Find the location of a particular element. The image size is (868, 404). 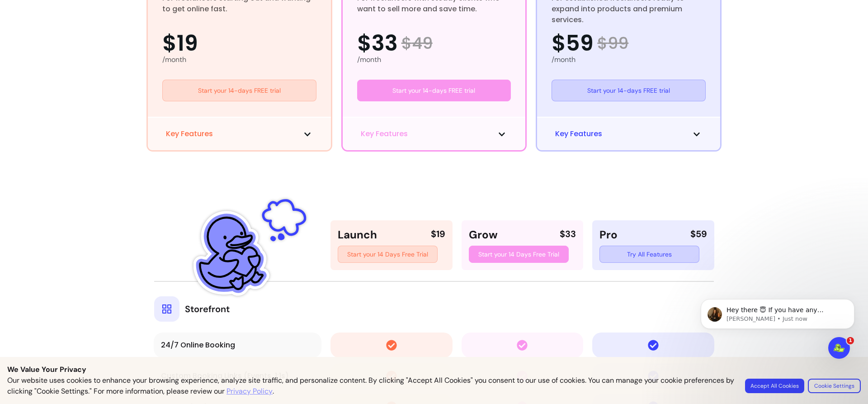

div: 24/7 Online Booking is located at coordinates (237, 345).